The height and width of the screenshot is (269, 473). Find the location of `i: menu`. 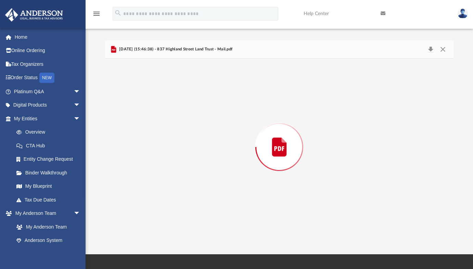

i: menu is located at coordinates (97, 14).